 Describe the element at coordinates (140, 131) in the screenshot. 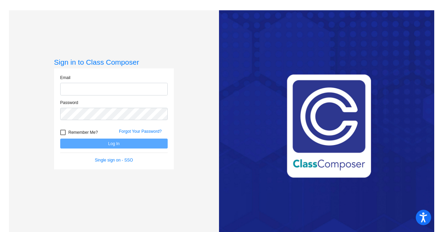

I see `a: Forgot Your Password?` at that location.